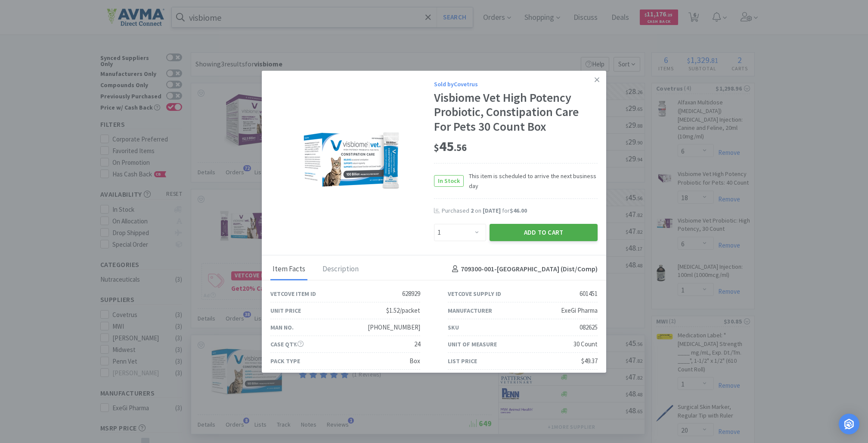 The height and width of the screenshot is (443, 868). I want to click on div: 24, so click(417, 344).